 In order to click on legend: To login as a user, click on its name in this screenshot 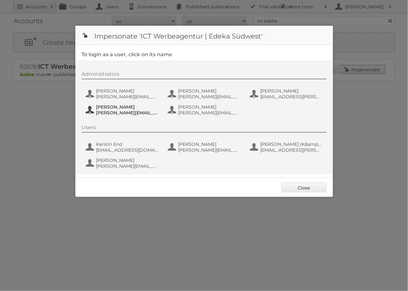, I will do `click(127, 54)`.